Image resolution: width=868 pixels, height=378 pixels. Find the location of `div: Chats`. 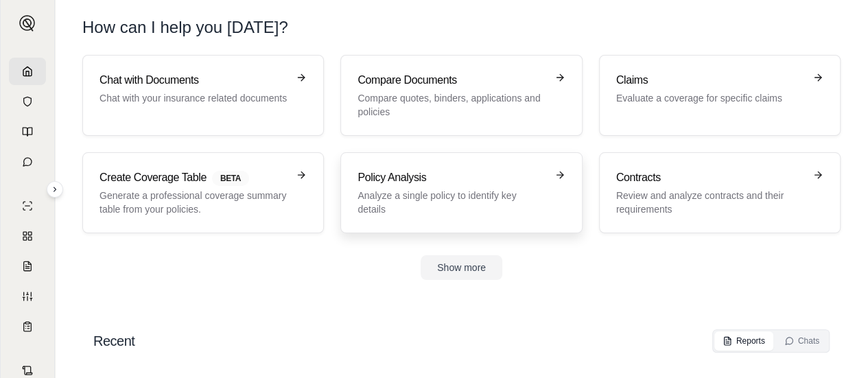

div: Chats is located at coordinates (801, 341).